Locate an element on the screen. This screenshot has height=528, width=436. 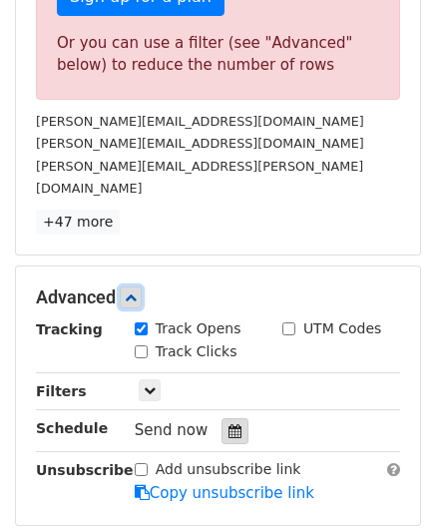
a: +47 more is located at coordinates (78, 222).